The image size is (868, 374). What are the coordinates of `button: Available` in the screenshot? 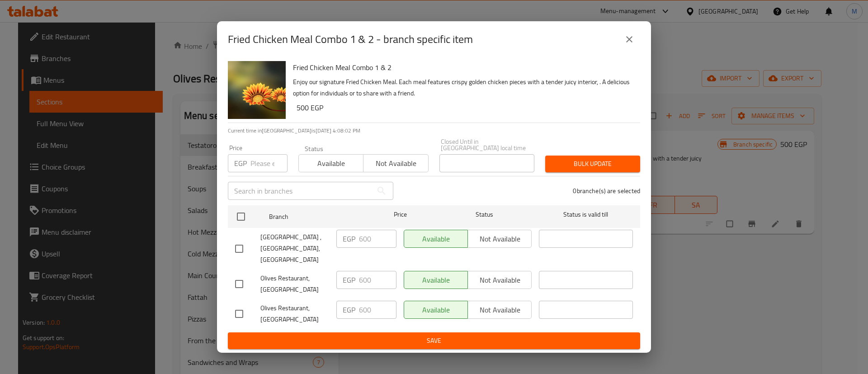 It's located at (331, 164).